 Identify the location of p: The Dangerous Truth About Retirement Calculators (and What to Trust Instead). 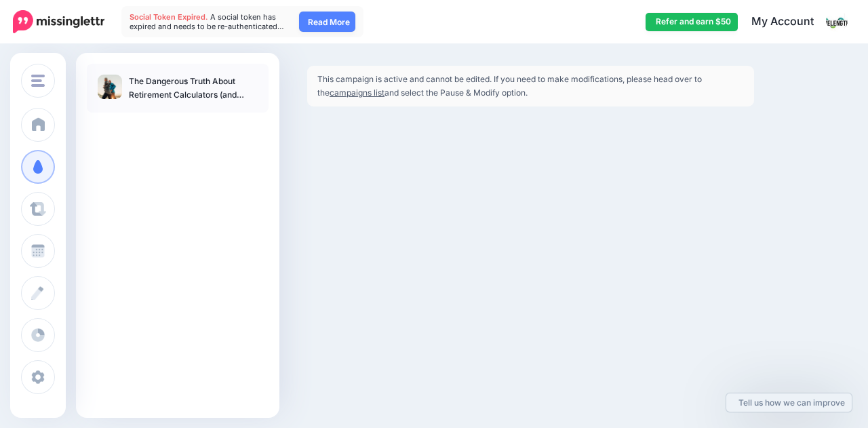
(193, 88).